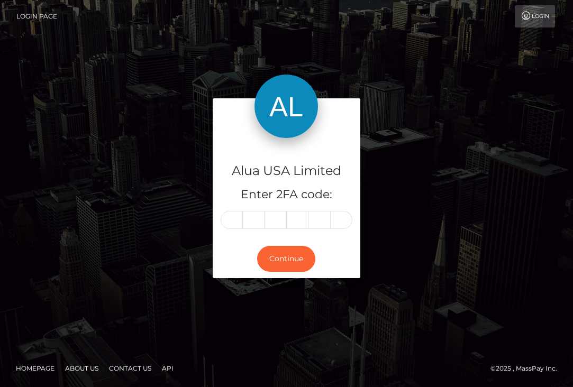  Describe the element at coordinates (168, 368) in the screenshot. I see `a: API` at that location.